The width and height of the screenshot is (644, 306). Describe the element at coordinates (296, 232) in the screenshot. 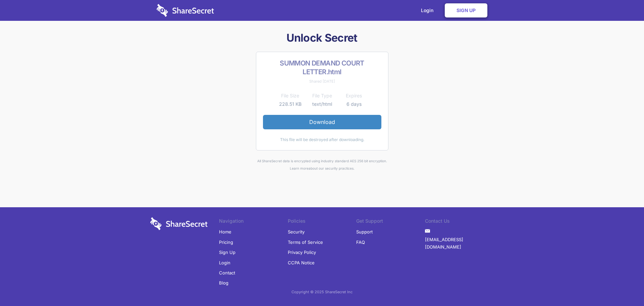

I see `a: Security` at that location.